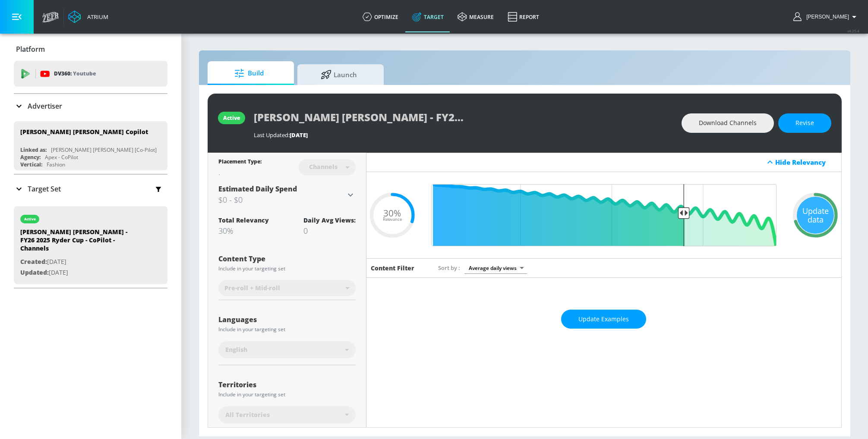 This screenshot has height=439, width=868. What do you see at coordinates (392, 220) in the screenshot?
I see `span: Relevance` at bounding box center [392, 220].